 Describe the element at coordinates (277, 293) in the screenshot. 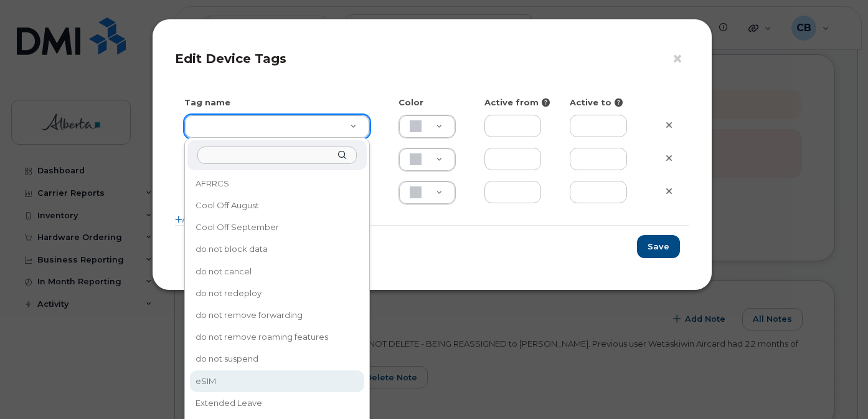

I see `div: do not redeploy` at that location.